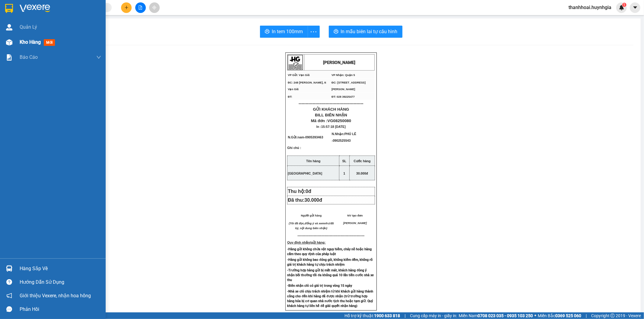 This screenshot has height=319, width=644. What do you see at coordinates (369, 32) in the screenshot?
I see `span: In mẫu biên lai tự cấu hình` at bounding box center [369, 32].